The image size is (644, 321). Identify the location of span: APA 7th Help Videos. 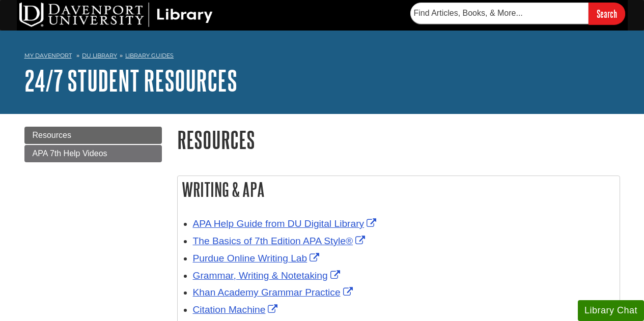
(70, 153).